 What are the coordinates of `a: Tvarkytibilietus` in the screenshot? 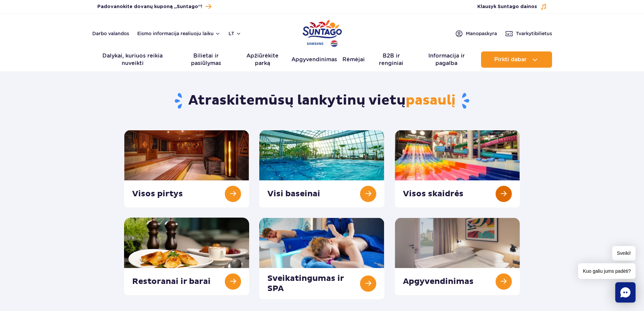 It's located at (528, 33).